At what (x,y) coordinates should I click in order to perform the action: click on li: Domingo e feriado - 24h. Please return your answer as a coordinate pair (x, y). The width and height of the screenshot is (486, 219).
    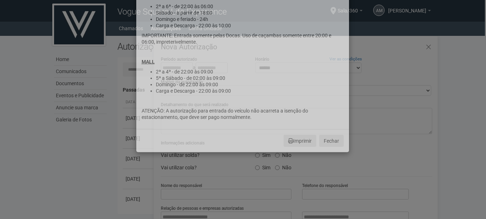
    Looking at the image, I should click on (250, 19).